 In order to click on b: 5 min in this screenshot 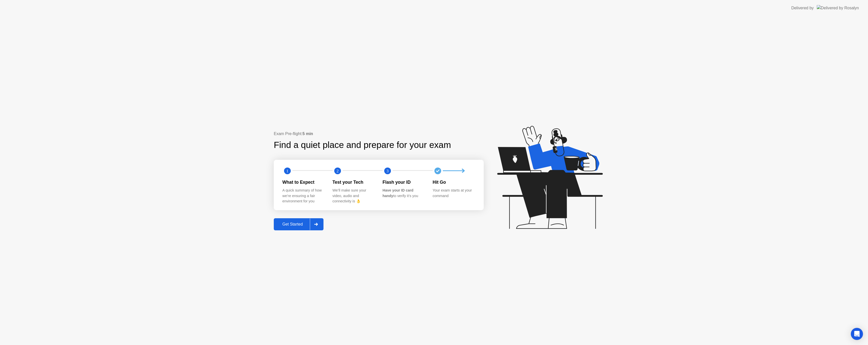, I will do `click(308, 134)`.